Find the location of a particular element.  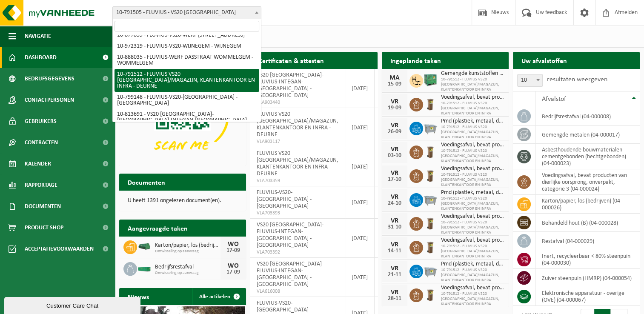

td: asbesthoudende bouwmaterialen cementgebonden (hechtgebonden) (04-000023) is located at coordinates (588, 156).